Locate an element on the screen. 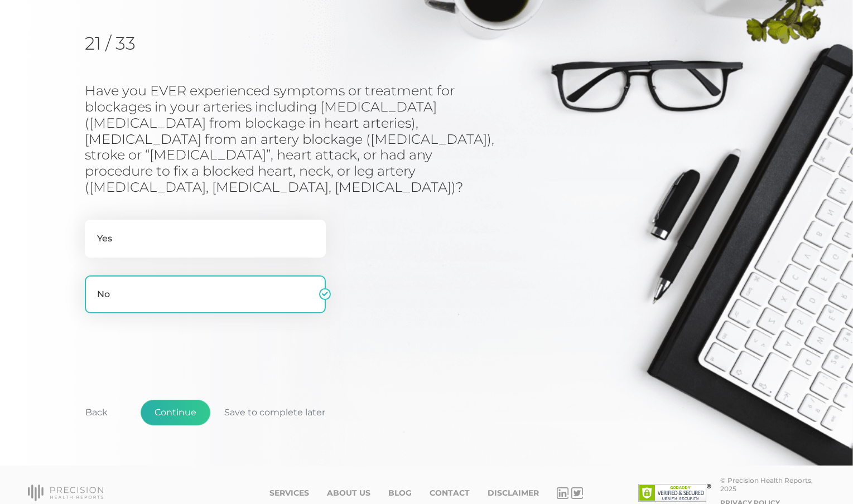 This screenshot has width=853, height=504. a: Blog is located at coordinates (401, 493).